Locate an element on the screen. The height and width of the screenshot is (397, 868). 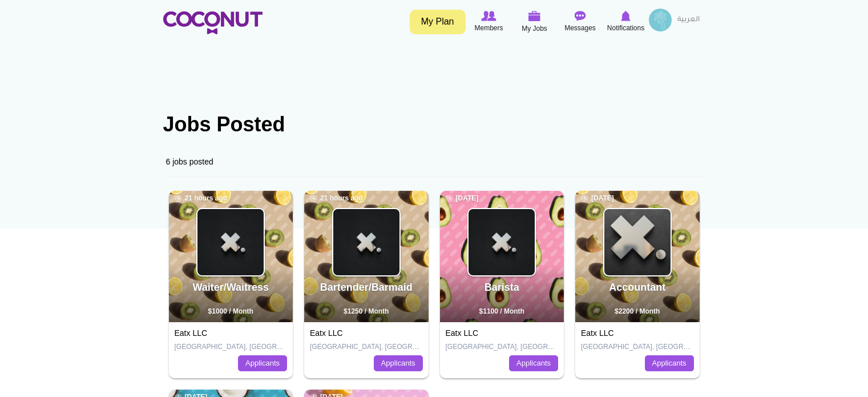
a: Waiter/Waitress is located at coordinates (231, 287).